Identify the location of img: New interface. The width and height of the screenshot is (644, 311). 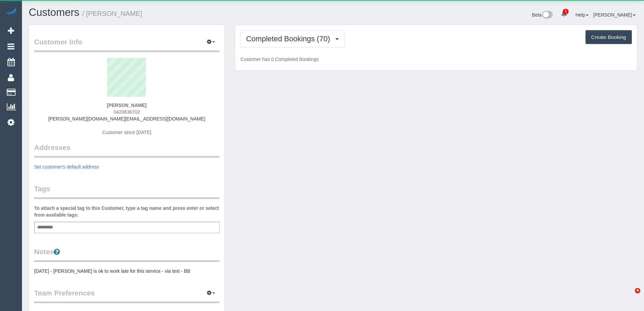
(547, 15).